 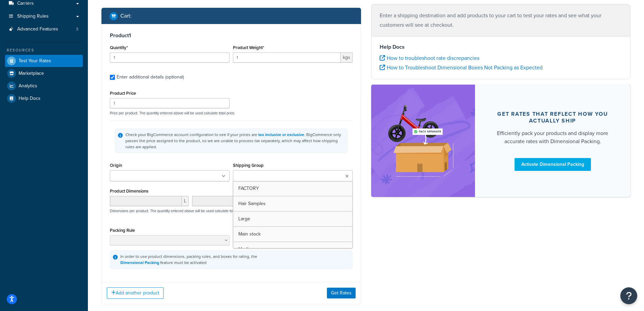 What do you see at coordinates (44, 16) in the screenshot?
I see `li: Shipping Rules` at bounding box center [44, 16].